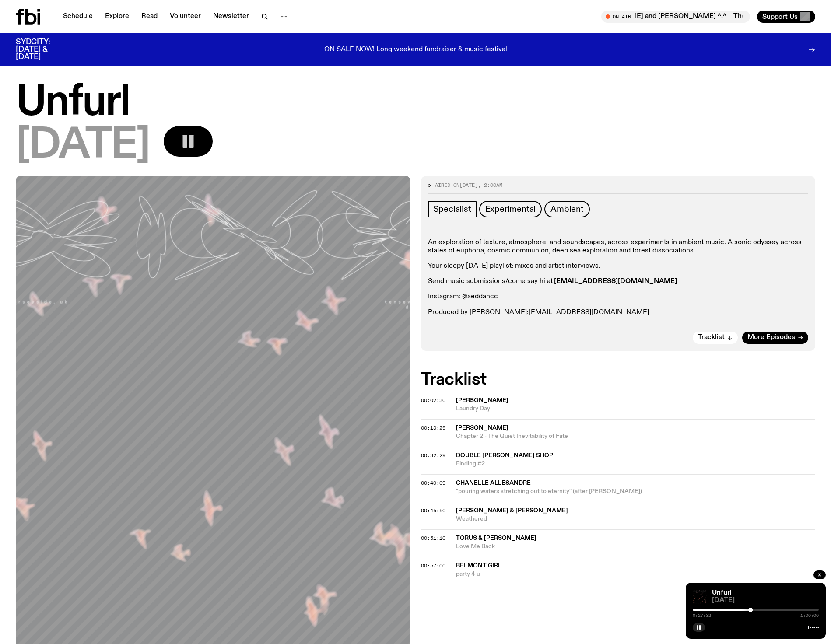  I want to click on a: Experimental, so click(510, 209).